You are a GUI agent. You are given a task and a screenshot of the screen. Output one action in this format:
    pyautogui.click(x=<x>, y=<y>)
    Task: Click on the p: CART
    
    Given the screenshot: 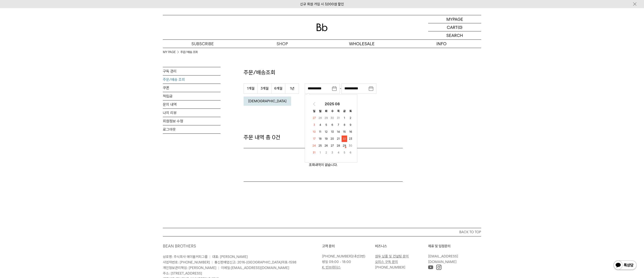 What is the action you would take?
    pyautogui.click(x=452, y=27)
    